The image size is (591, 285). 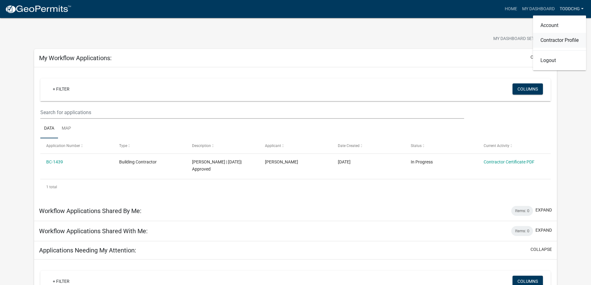 What do you see at coordinates (222, 146) in the screenshot?
I see `datatable-header-cell: Description` at bounding box center [222, 146].